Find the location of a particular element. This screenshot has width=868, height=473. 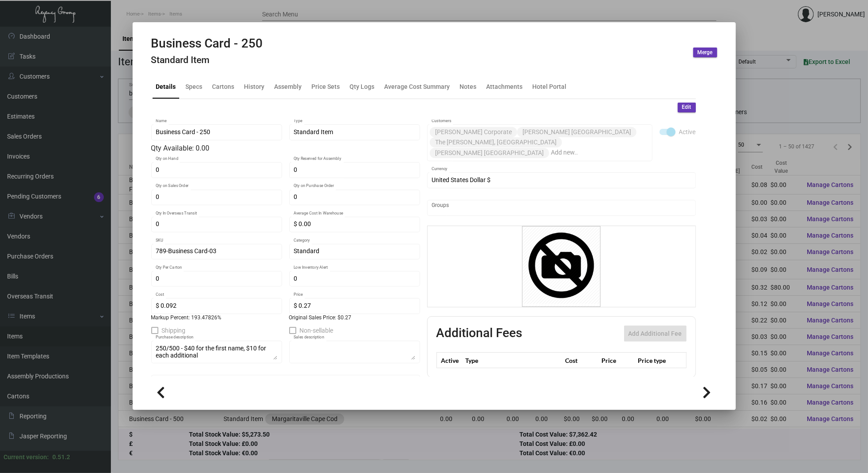

h2: Business Card - 250 is located at coordinates (207, 44).